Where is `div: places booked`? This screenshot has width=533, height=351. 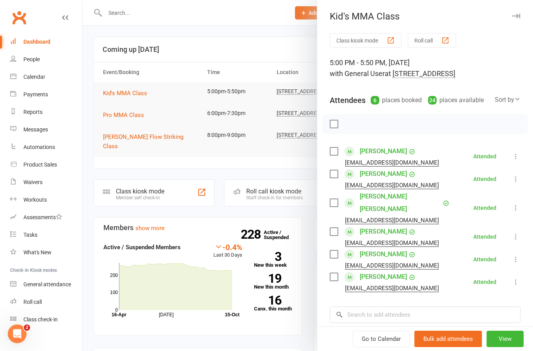
div: places booked is located at coordinates (396, 100).